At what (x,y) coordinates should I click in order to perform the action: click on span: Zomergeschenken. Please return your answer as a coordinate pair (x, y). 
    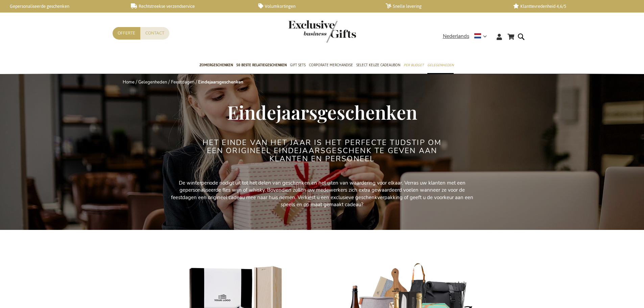
    Looking at the image, I should click on (216, 65).